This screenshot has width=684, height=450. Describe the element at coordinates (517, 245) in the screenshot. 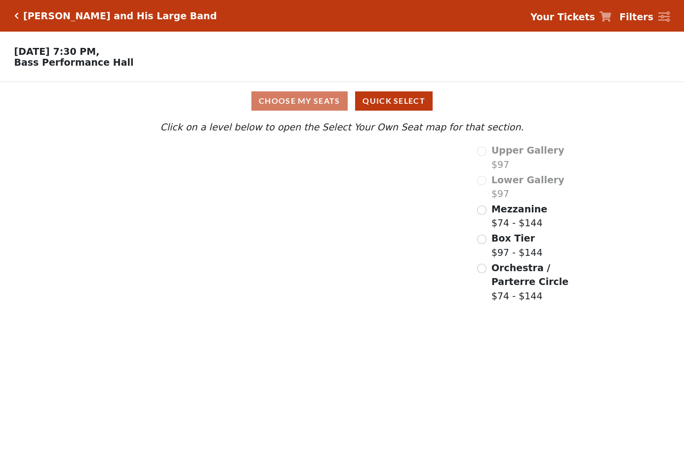

I see `label: $97 - $144` at that location.